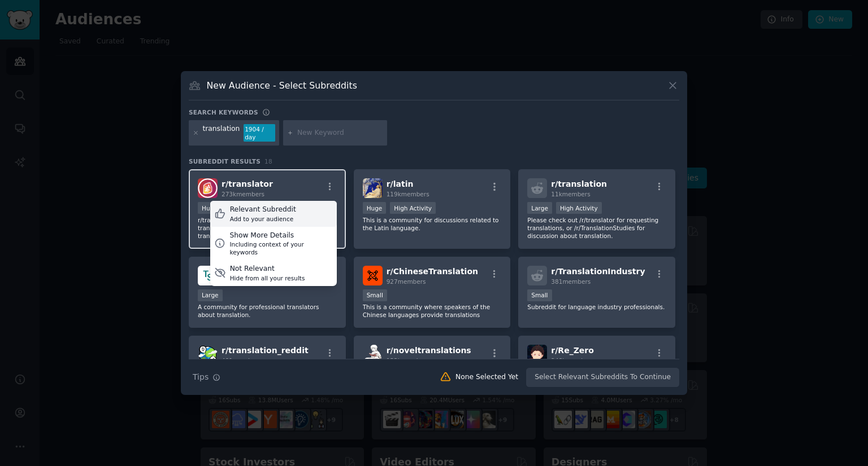 This screenshot has width=868, height=466. What do you see at coordinates (570, 282) in the screenshot?
I see `span: 381 members` at bounding box center [570, 282].